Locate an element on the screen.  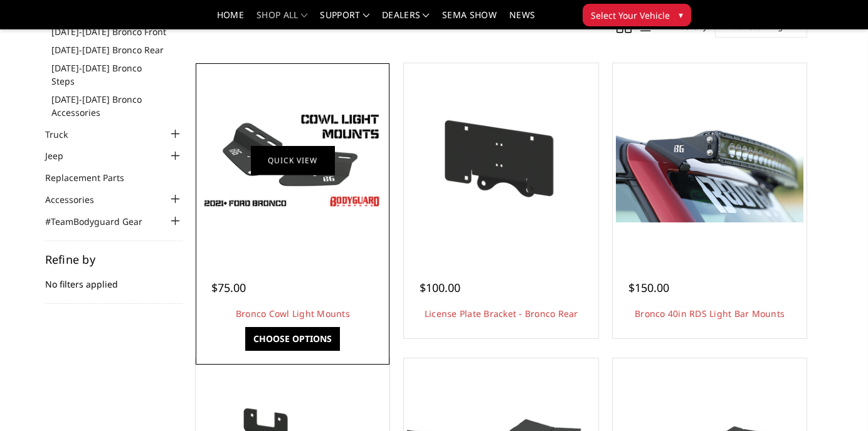
a: shop all is located at coordinates (281, 19).